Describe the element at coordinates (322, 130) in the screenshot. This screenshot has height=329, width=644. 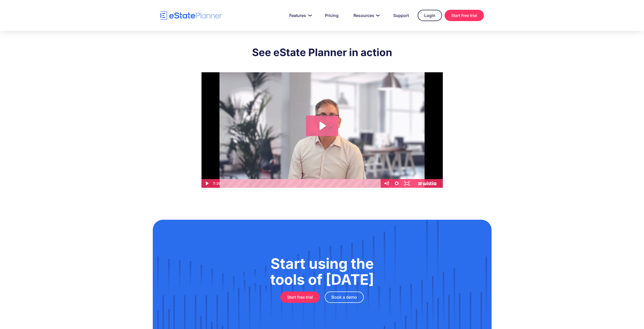
I see `img: Video Thumbnail` at that location.